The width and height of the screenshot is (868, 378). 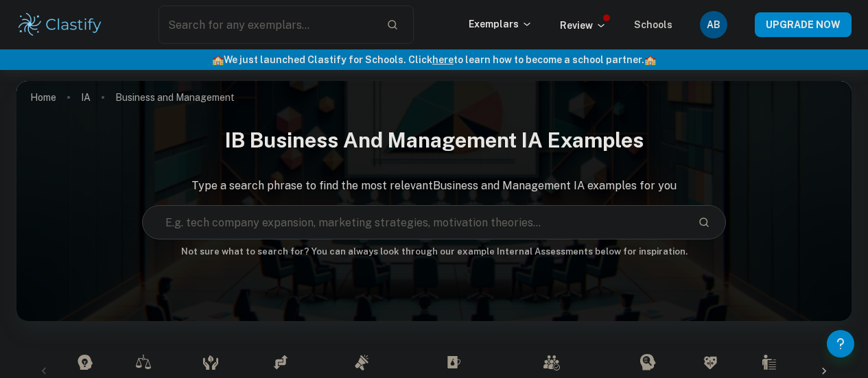 I want to click on button: AB, so click(x=714, y=25).